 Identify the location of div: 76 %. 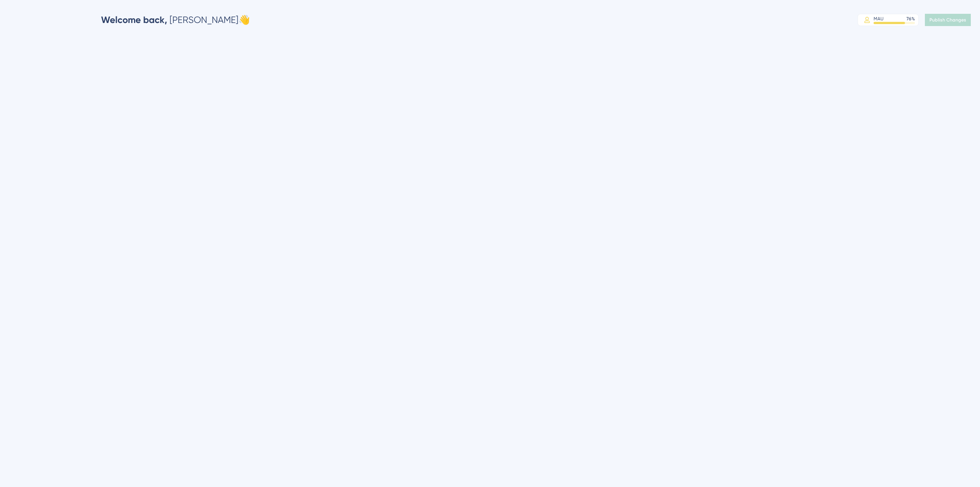
(911, 19).